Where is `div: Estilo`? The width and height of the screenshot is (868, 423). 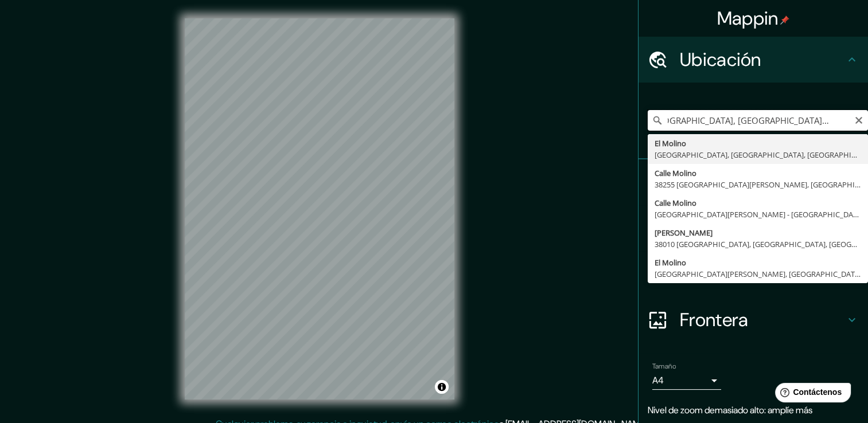 div: Estilo is located at coordinates (753, 228).